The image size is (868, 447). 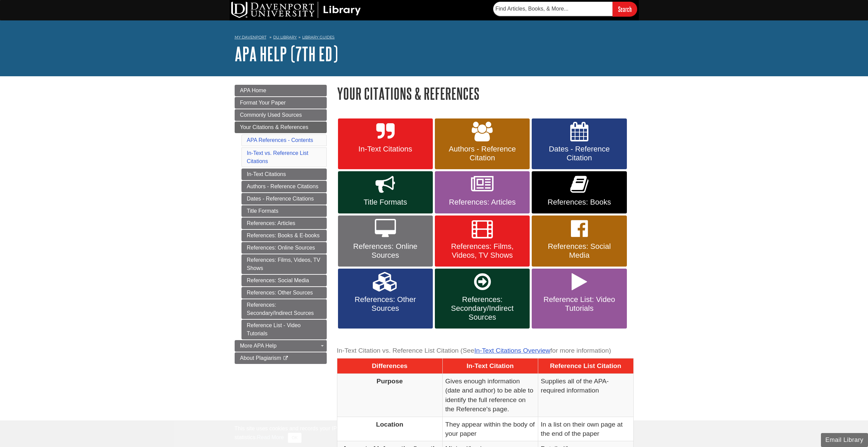 What do you see at coordinates (385, 149) in the screenshot?
I see `span: In-Text Citations` at bounding box center [385, 149].